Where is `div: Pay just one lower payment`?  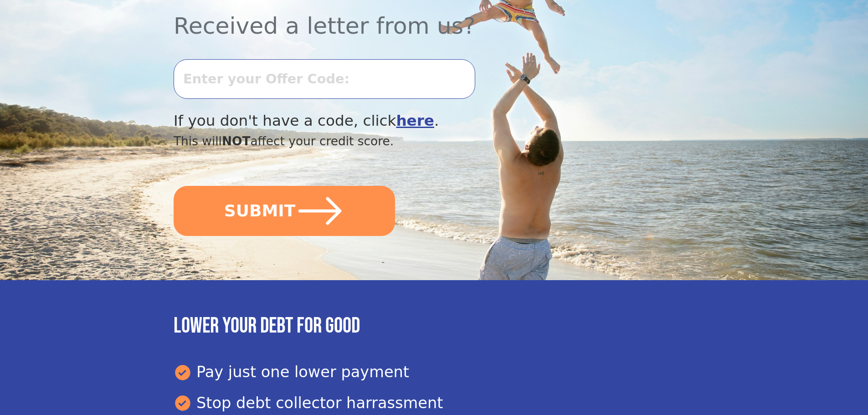
div: Pay just one lower payment is located at coordinates (434, 372).